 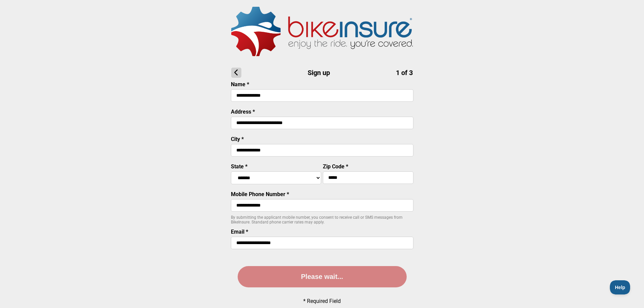 I want to click on span: 1 of 3, so click(x=405, y=73).